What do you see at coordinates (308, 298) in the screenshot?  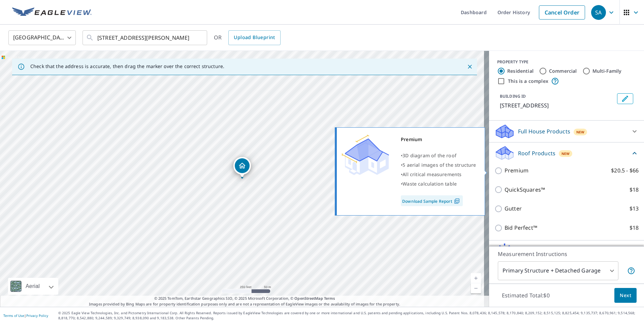 I see `a: OpenStreetMap` at bounding box center [308, 298].